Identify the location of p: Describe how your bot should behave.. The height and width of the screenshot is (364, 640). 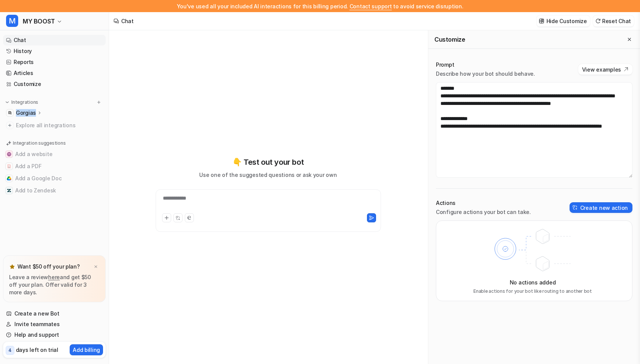
(486, 74).